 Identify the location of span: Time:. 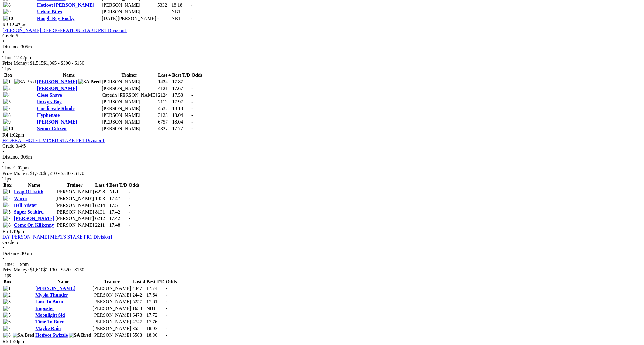
(8, 264).